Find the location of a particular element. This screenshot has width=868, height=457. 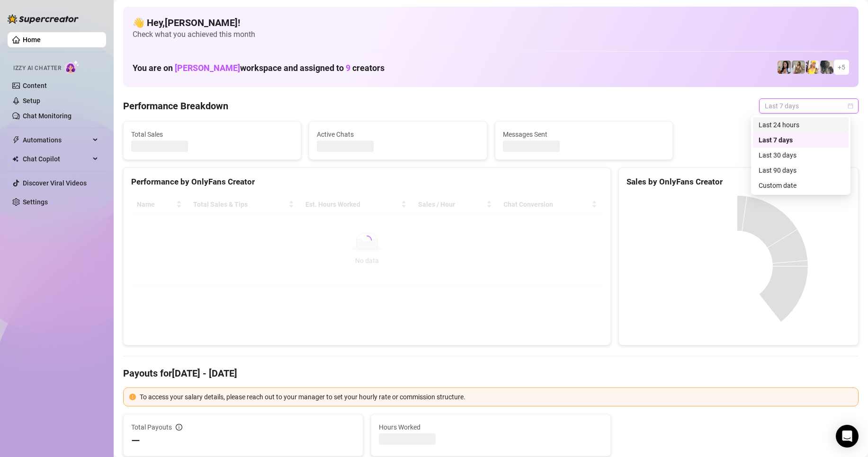

span: calendar is located at coordinates (850, 106).